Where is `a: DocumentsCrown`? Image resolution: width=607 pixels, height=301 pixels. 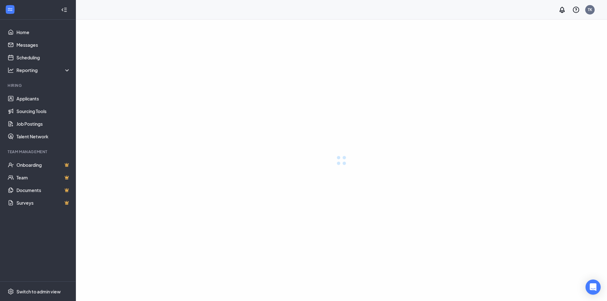
a: DocumentsCrown is located at coordinates (43, 190).